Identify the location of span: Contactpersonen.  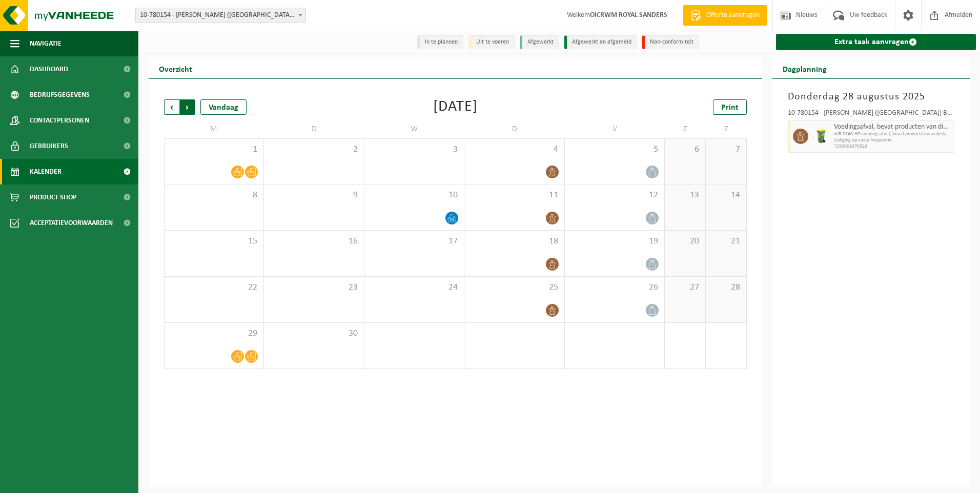
(59, 121).